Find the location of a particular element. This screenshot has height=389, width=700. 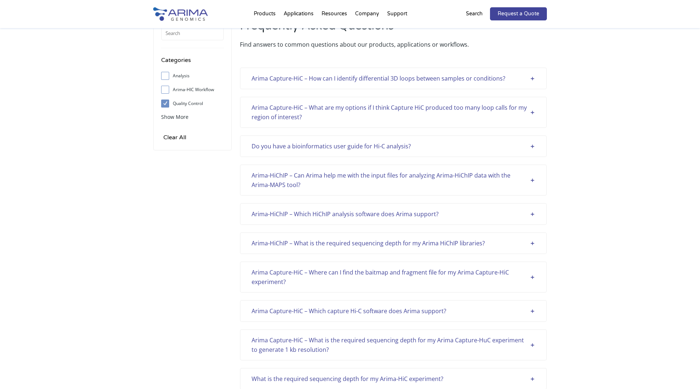

div: Arima Capture-HiC – Where can I find the baitmap and fragment file for my Arima Capture-HiC exper... is located at coordinates (393, 277).